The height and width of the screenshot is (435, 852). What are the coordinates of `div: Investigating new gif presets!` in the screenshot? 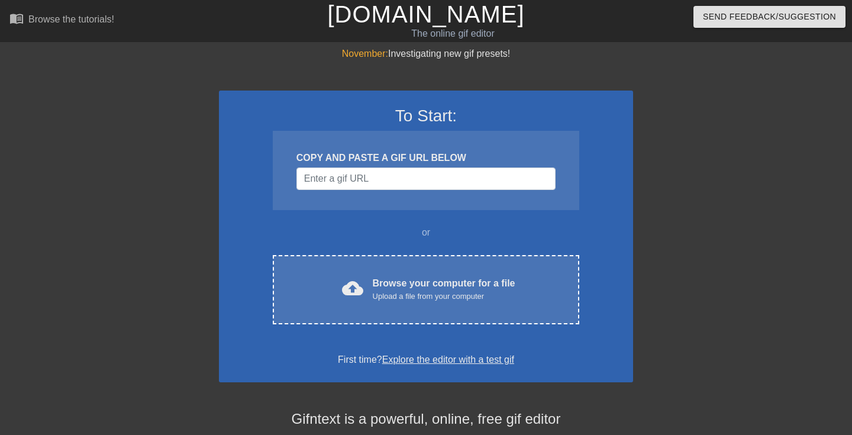 It's located at (426, 54).